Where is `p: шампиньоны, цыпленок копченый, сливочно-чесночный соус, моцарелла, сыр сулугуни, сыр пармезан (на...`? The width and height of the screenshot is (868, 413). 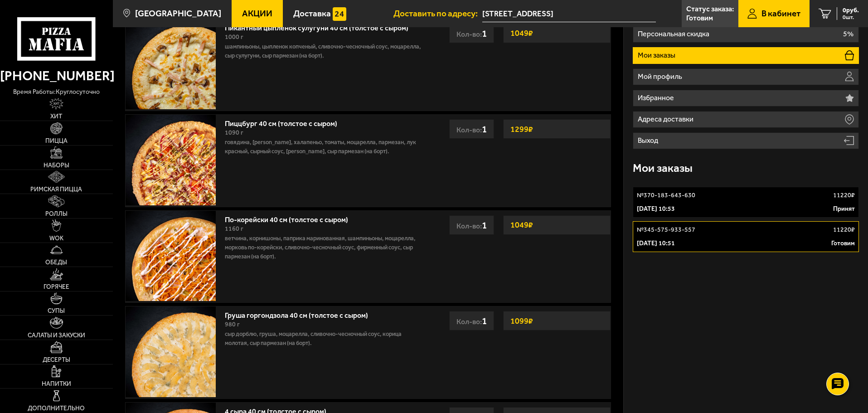 p: шампиньоны, цыпленок копченый, сливочно-чесночный соус, моцарелла, сыр сулугуни, сыр пармезан (на... is located at coordinates (324, 51).